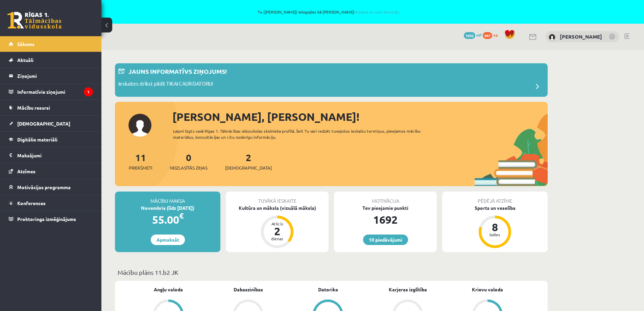  Describe the element at coordinates (277, 226) in the screenshot. I see `a: Kultūra un māksla (vizuālā māksla) Atlicis 2 dienas` at that location.